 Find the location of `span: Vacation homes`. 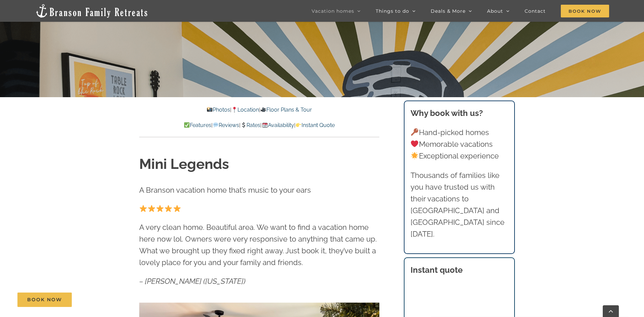

span: Vacation homes is located at coordinates (333, 11).